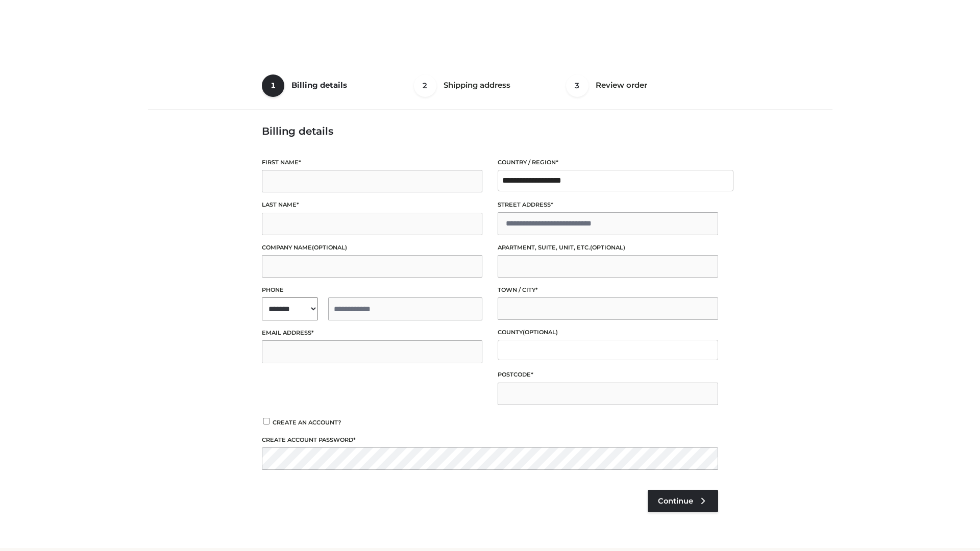 This screenshot has height=551, width=980. I want to click on label: Company name, so click(372, 247).